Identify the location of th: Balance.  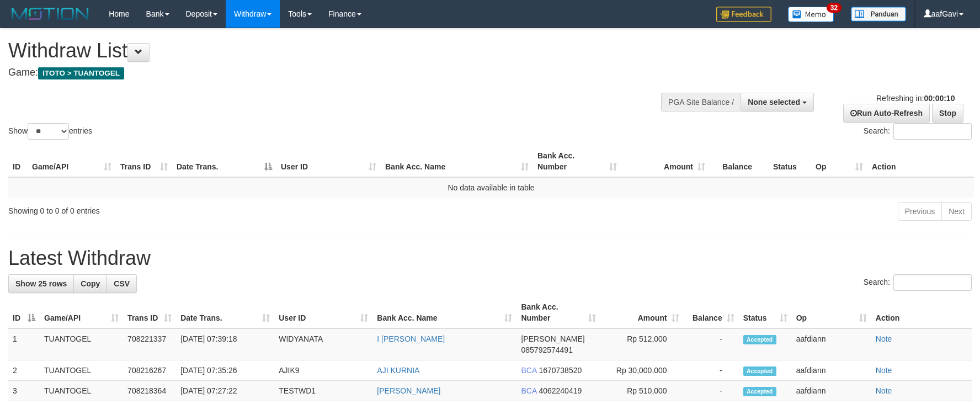
(739, 162).